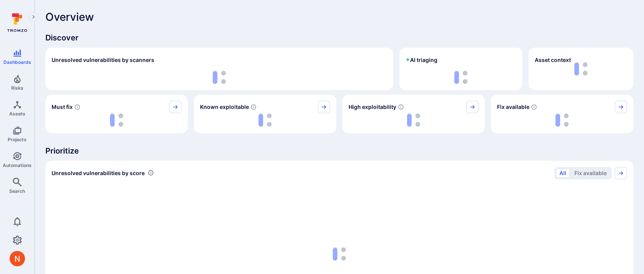 This screenshot has width=644, height=274. I want to click on svg: EPSS score ≥ 0.7, so click(401, 107).